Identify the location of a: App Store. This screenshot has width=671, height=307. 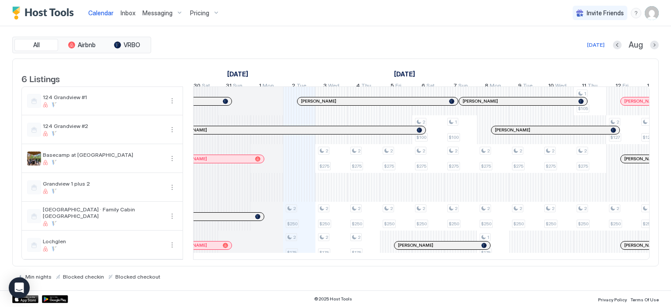
(25, 299).